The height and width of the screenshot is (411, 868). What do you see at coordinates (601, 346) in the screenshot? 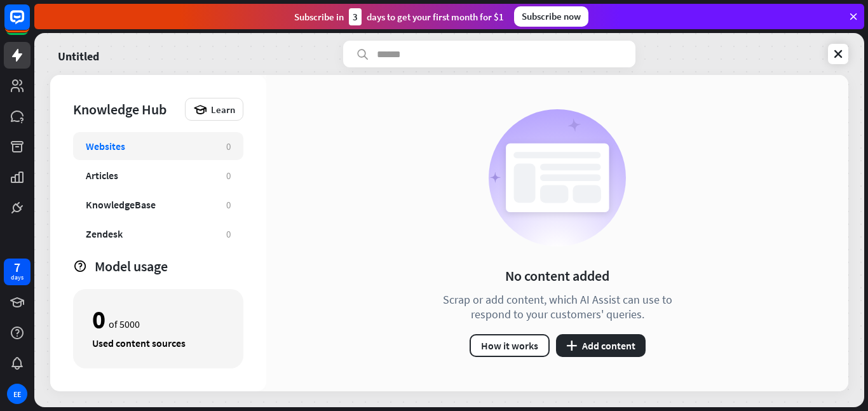
I see `button: plusAdd content` at bounding box center [601, 346].